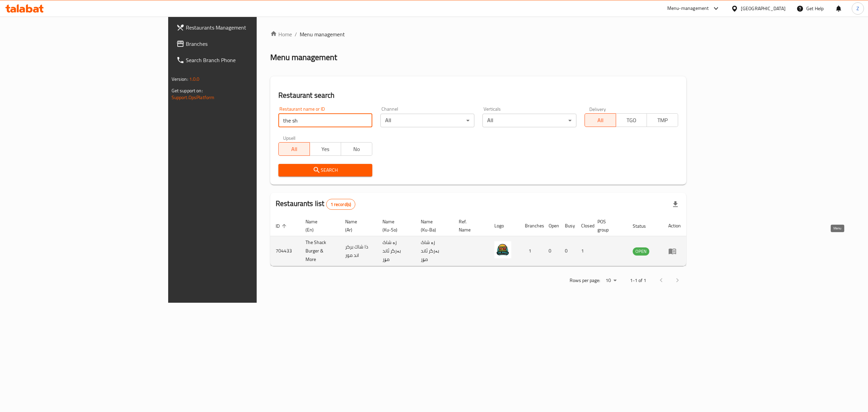 This screenshot has width=868, height=412. What do you see at coordinates (857, 8) in the screenshot?
I see `span: Z` at bounding box center [857, 8].